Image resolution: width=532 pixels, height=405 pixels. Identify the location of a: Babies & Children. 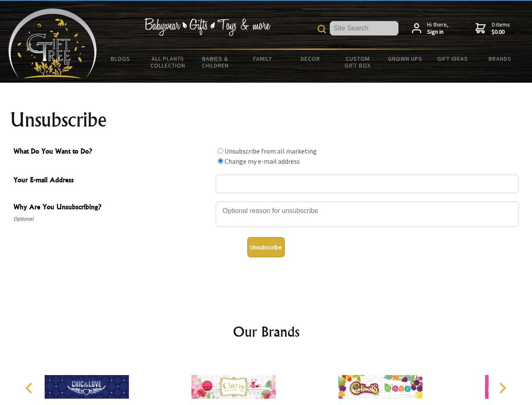
(215, 62).